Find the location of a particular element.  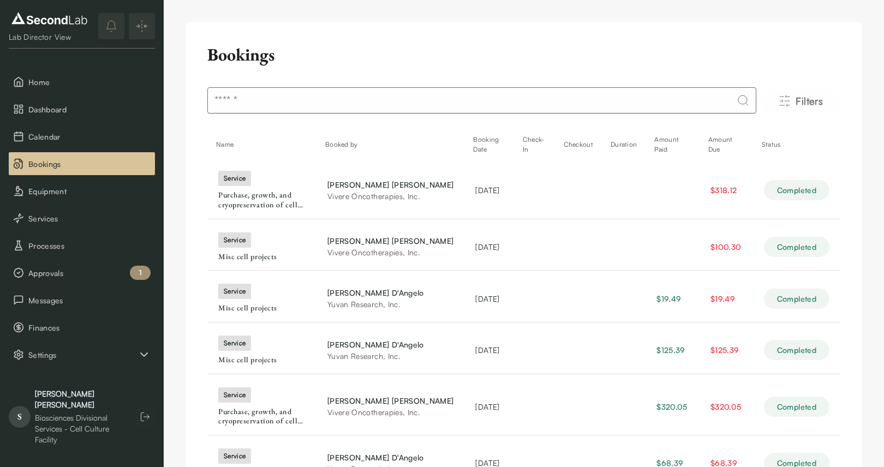

li: Approvals is located at coordinates (82, 273).